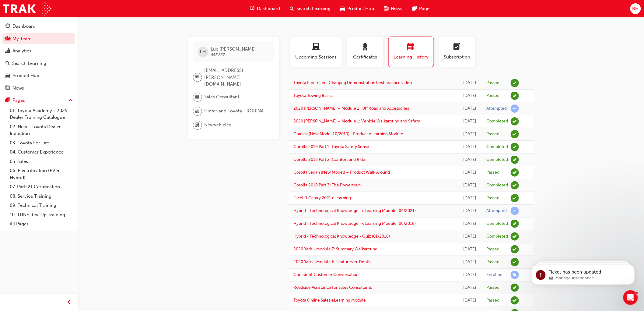  What do you see at coordinates (332, 262) in the screenshot?
I see `a: 2020 Yaris - Module 6: Features in-Depth` at bounding box center [332, 262].